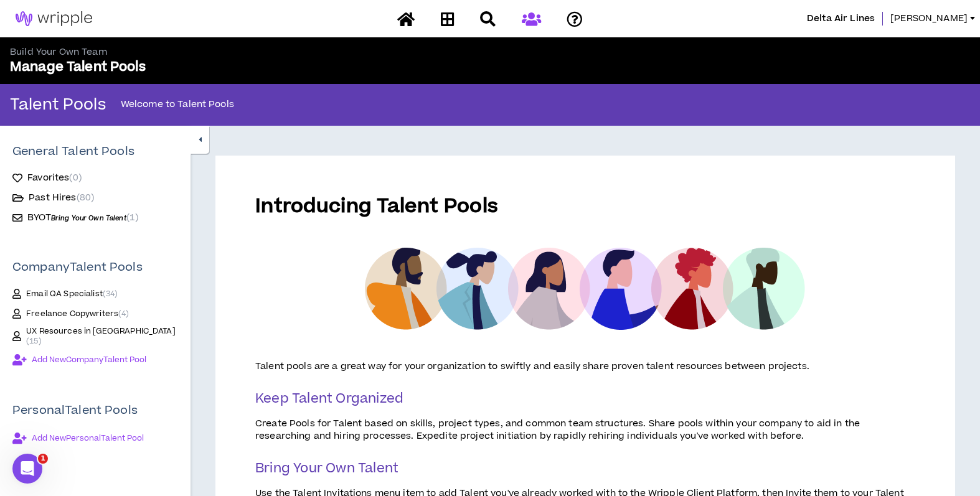 Image resolution: width=980 pixels, height=496 pixels. Describe the element at coordinates (123, 314) in the screenshot. I see `span: ( 4 )` at that location.